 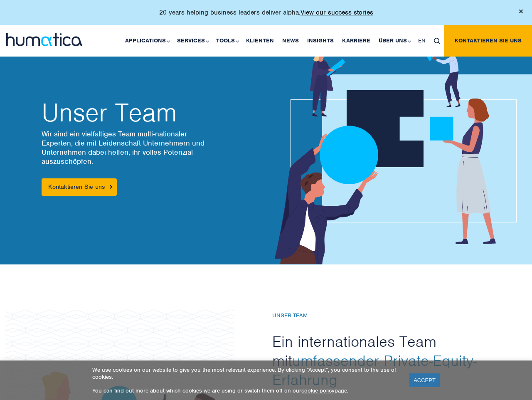 I want to click on p: We use cookies on our website to give you the most relevant experience. By clicking “Accept”, you..., so click(x=246, y=374).